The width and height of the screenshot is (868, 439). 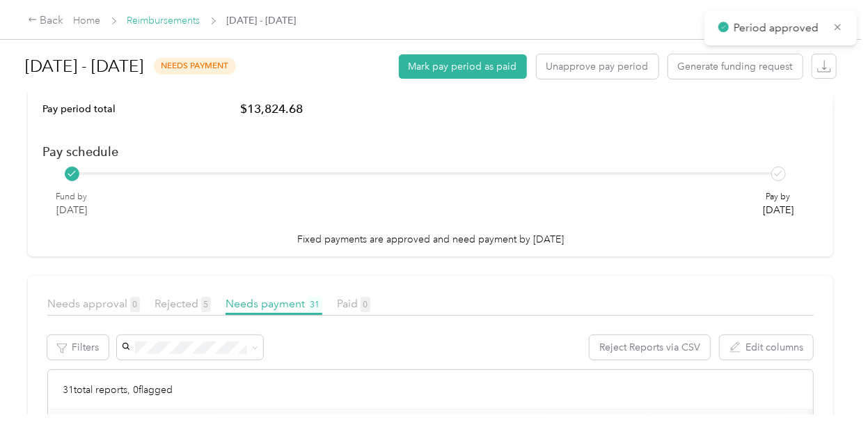 What do you see at coordinates (778, 197) in the screenshot?
I see `p: Pay by` at bounding box center [778, 197].